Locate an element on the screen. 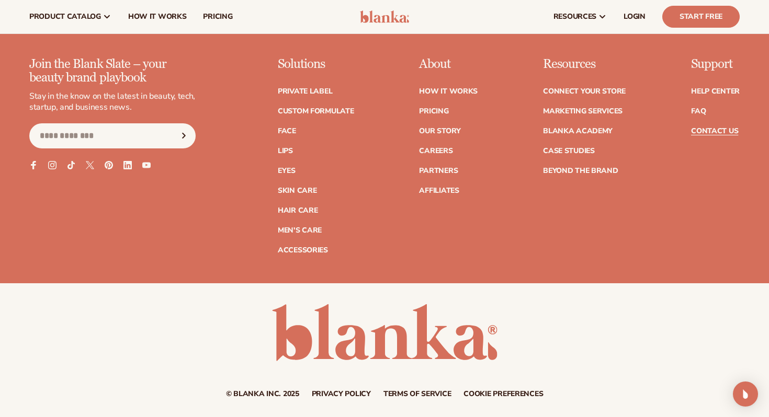  img: logo is located at coordinates (384, 17).